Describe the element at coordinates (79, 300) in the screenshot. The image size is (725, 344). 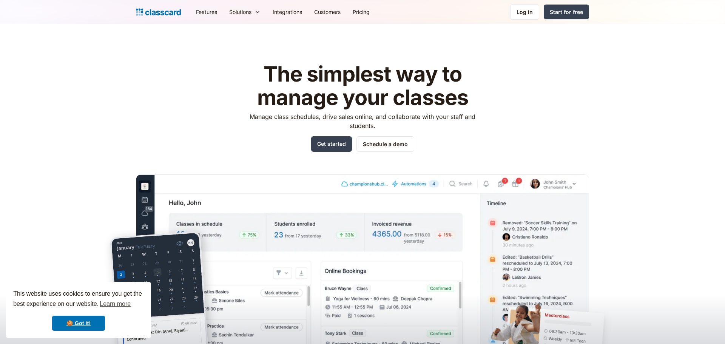
I see `span: This website uses cookies to ensure you get the best experience on our website.` at that location.